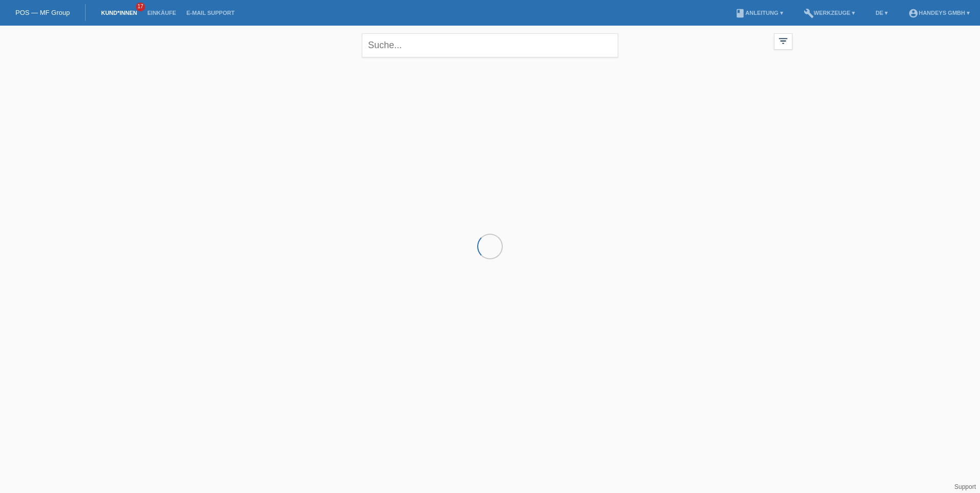 This screenshot has width=980, height=493. I want to click on a: DE ▾, so click(881, 12).